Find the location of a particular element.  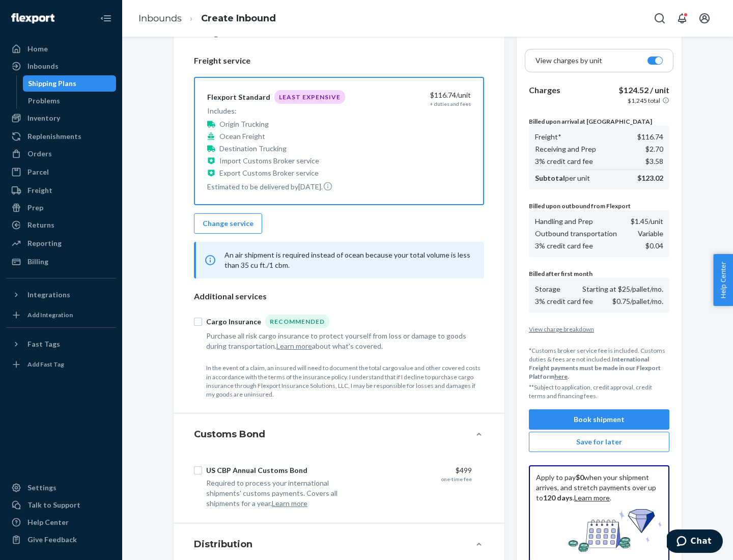

div: Shipping Plans is located at coordinates (52, 84).